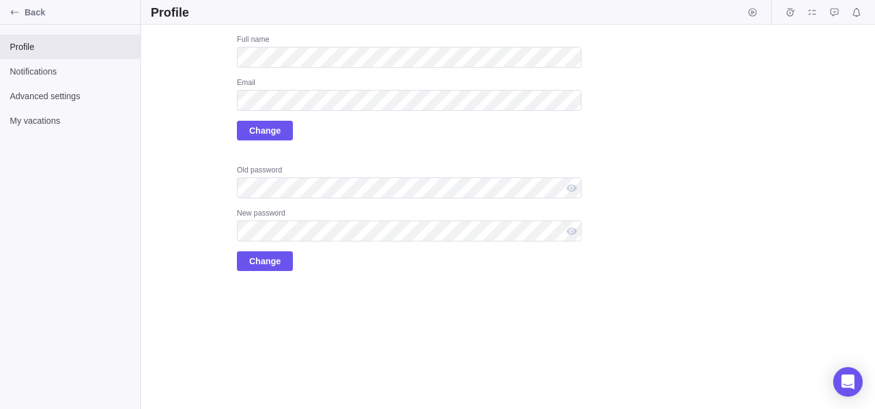 Image resolution: width=875 pixels, height=409 pixels. Describe the element at coordinates (409, 231) in the screenshot. I see `input: New password` at that location.